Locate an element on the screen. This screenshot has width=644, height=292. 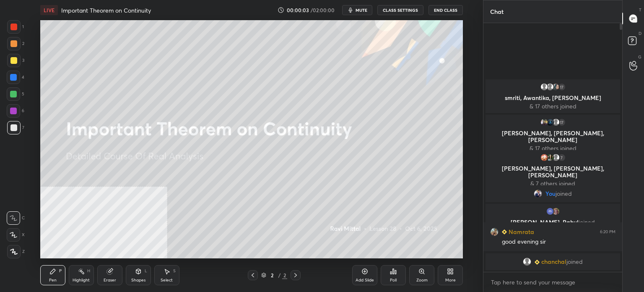
div: 5 is located at coordinates (16, 94).